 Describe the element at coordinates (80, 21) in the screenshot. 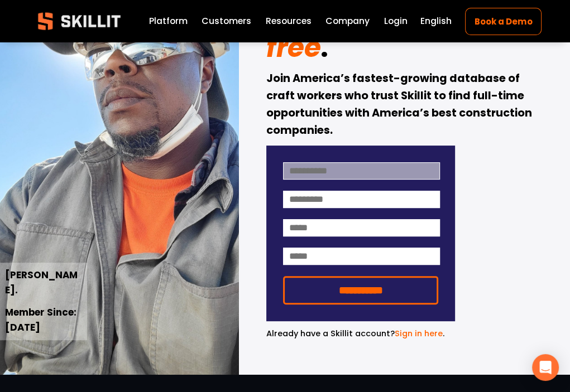

I see `img: Skillit` at that location.